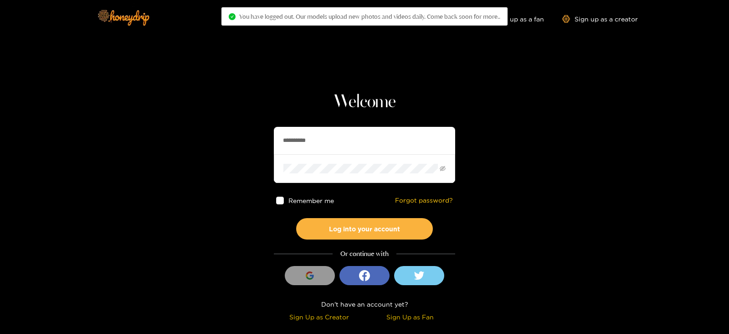 The image size is (729, 334). What do you see at coordinates (410, 316) in the screenshot?
I see `div: Sign Up as Fan` at bounding box center [410, 316].